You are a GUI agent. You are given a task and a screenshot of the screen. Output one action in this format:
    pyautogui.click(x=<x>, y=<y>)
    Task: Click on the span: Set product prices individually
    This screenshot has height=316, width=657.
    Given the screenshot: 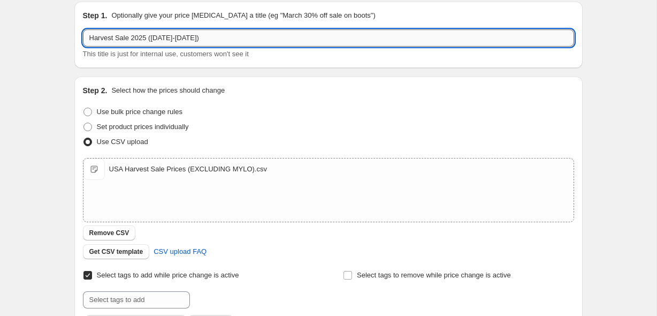 What is the action you would take?
    pyautogui.click(x=143, y=126)
    